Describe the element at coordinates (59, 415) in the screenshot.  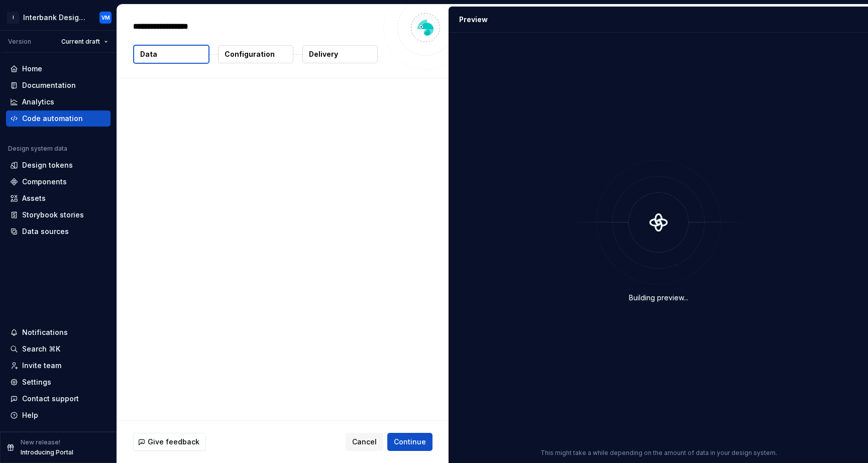
I see `button: Help` at that location.